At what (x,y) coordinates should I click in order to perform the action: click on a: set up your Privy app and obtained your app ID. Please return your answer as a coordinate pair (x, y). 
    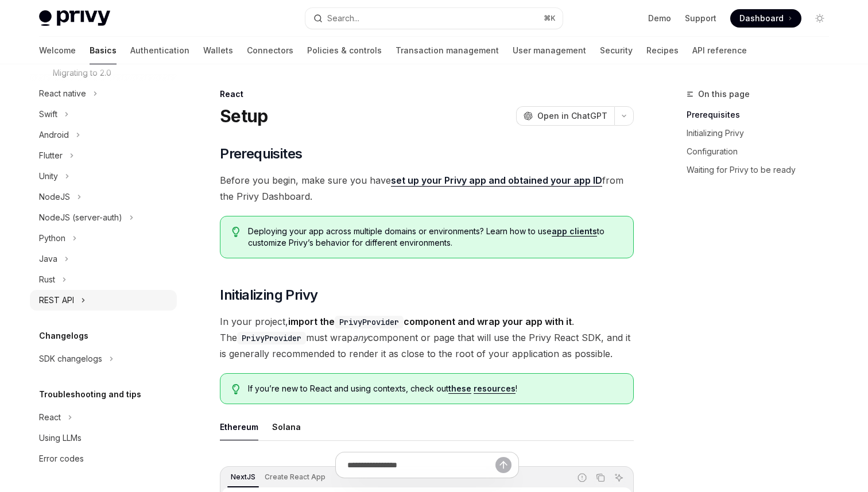
    Looking at the image, I should click on (497, 180).